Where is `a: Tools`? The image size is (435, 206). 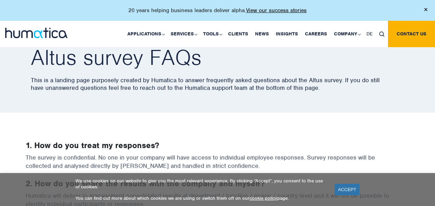
a: Tools is located at coordinates (212, 34).